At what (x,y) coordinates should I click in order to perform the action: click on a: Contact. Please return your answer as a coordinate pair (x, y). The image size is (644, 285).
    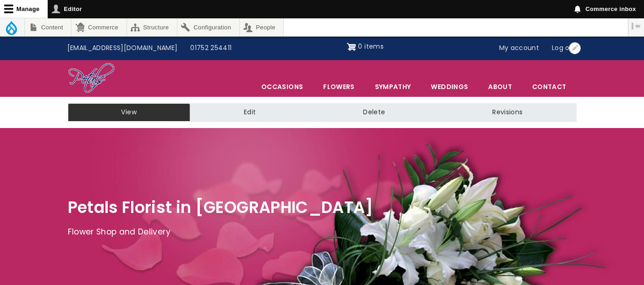
    Looking at the image, I should click on (549, 87).